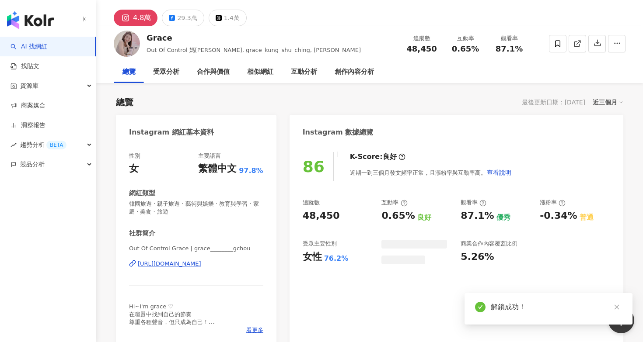 Image resolution: width=643 pixels, height=342 pixels. Describe the element at coordinates (142, 18) in the screenshot. I see `div: 4.8萬` at that location.